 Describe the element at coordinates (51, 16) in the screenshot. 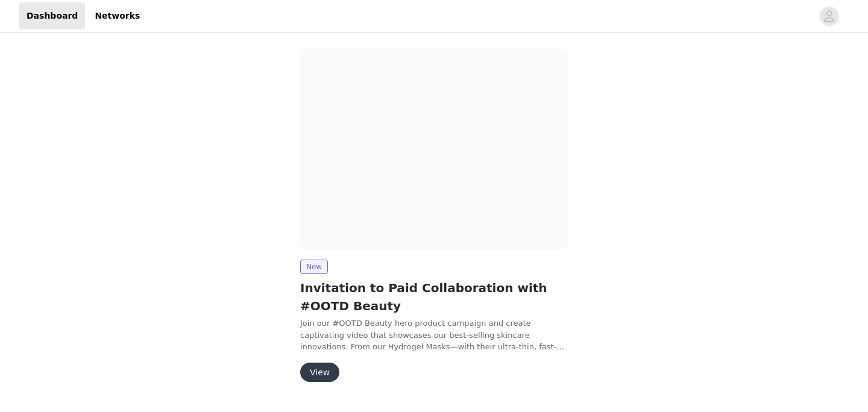

I see `a: Dashboard` at that location.